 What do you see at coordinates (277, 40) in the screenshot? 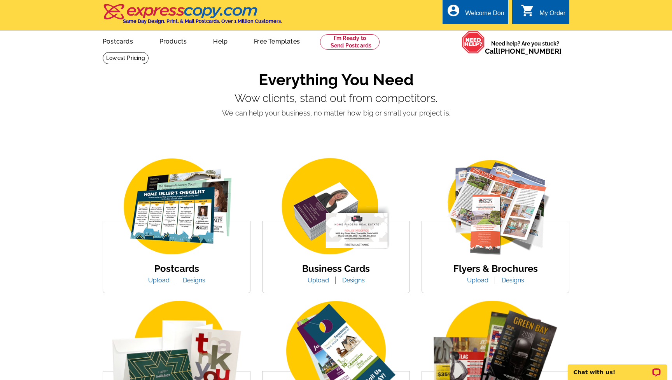
I see `a: Free Templates` at bounding box center [277, 40].